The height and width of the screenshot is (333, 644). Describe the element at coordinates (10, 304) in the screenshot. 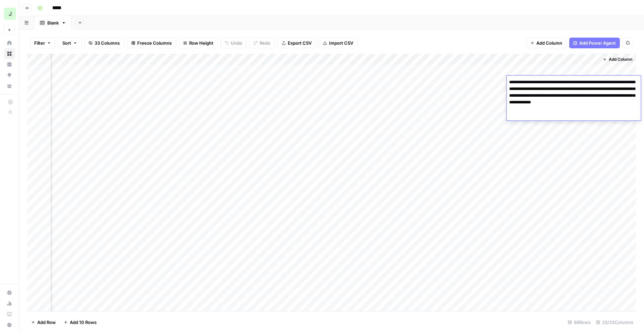

I see `a: Usage` at that location.